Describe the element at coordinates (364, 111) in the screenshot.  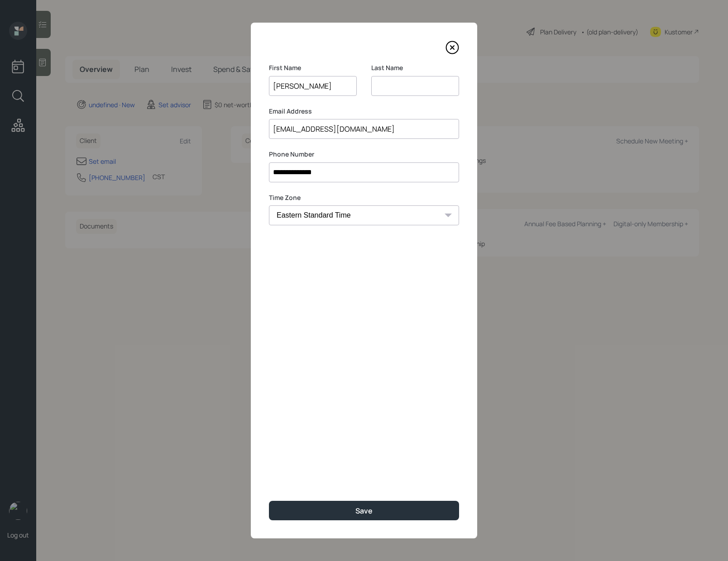
I see `label: Email Address` at that location.